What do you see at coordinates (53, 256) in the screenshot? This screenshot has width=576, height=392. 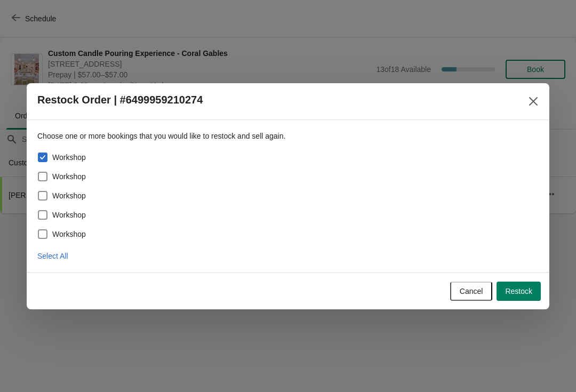 I see `button: Select All` at bounding box center [53, 256].